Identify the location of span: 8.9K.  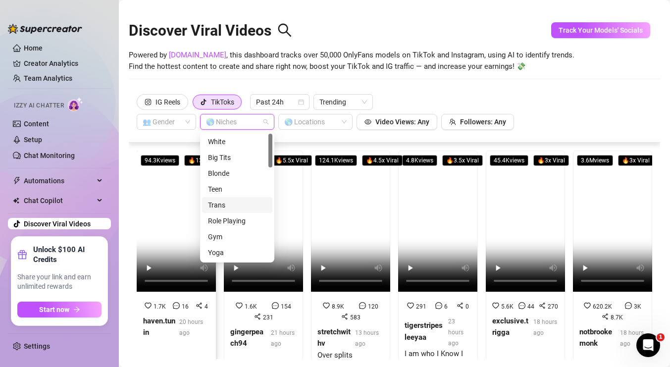
(338, 306).